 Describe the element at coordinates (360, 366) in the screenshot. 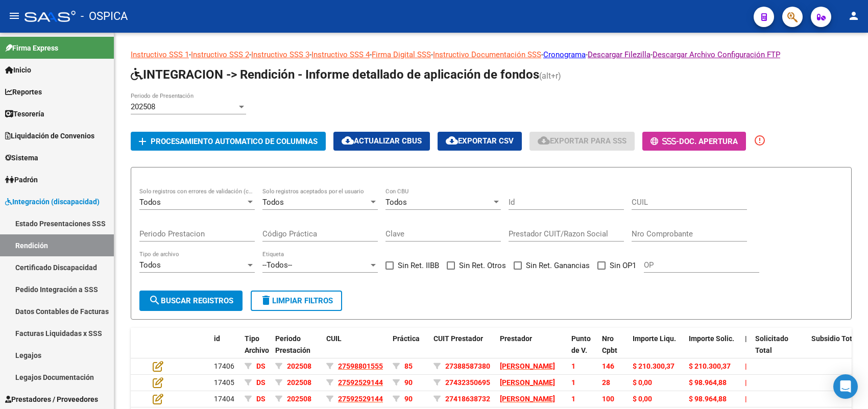

I see `span: 27598801555` at that location.